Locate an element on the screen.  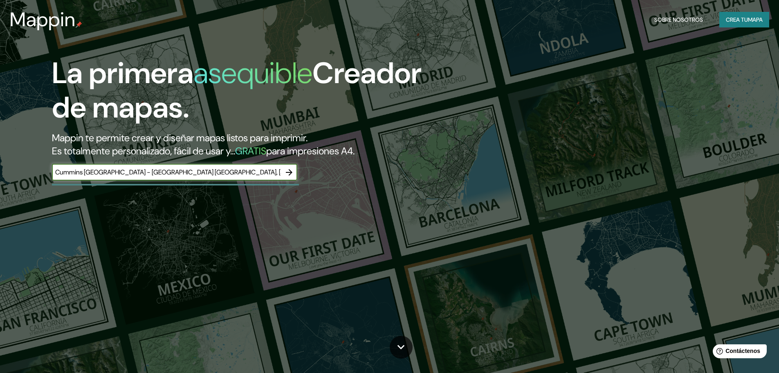
font: para impresiones A4. is located at coordinates (311, 151).